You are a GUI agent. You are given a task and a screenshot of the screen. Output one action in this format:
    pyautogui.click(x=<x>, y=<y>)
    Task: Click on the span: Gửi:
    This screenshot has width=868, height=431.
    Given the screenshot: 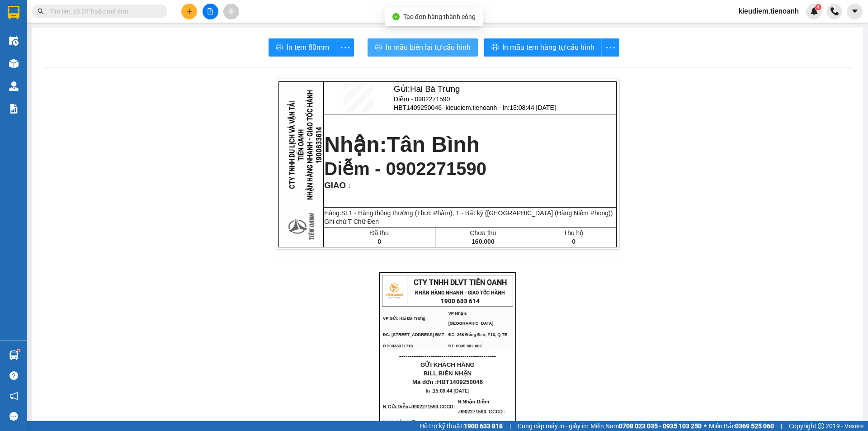 What is the action you would take?
    pyautogui.click(x=427, y=89)
    